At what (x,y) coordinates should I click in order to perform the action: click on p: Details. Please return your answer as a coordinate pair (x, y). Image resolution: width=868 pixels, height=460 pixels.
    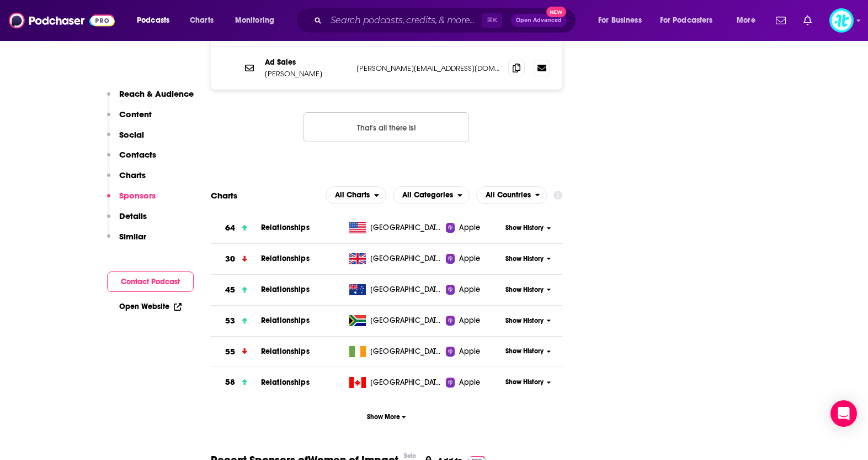
    Looking at the image, I should click on (133, 216).